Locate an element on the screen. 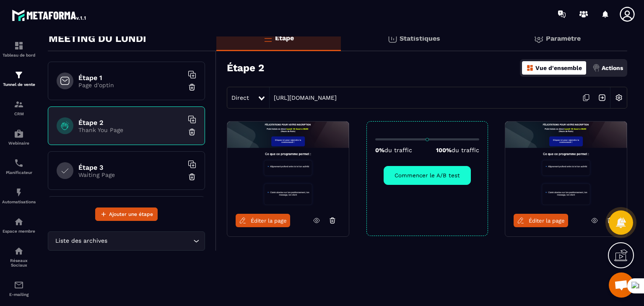  h6: Étape 2 is located at coordinates (131, 122).